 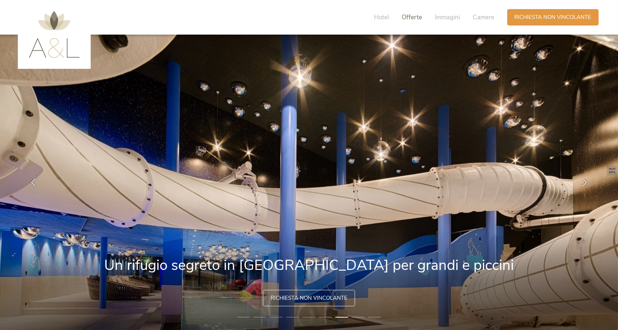 I want to click on span: Offerte, so click(x=413, y=17).